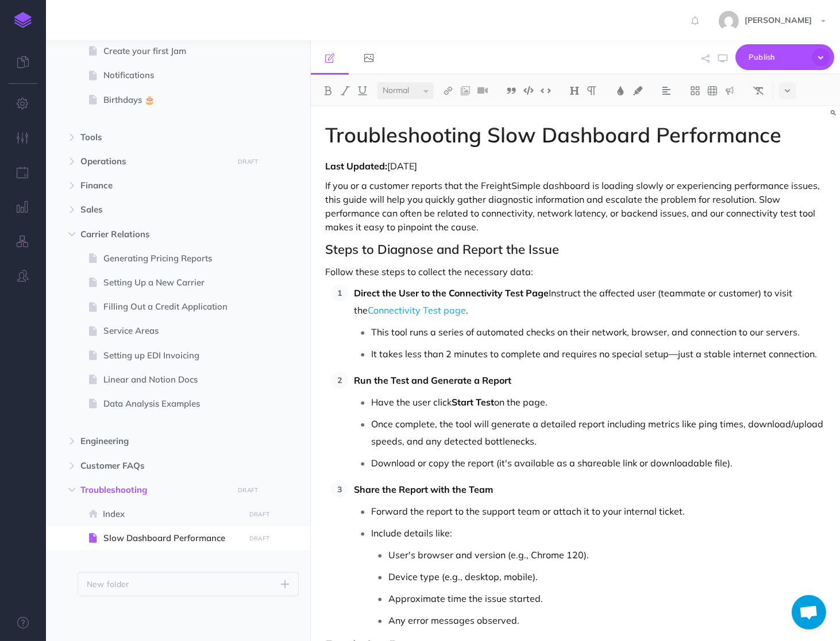 This screenshot has height=641, width=840. What do you see at coordinates (785, 57) in the screenshot?
I see `button: Publish` at bounding box center [785, 57].